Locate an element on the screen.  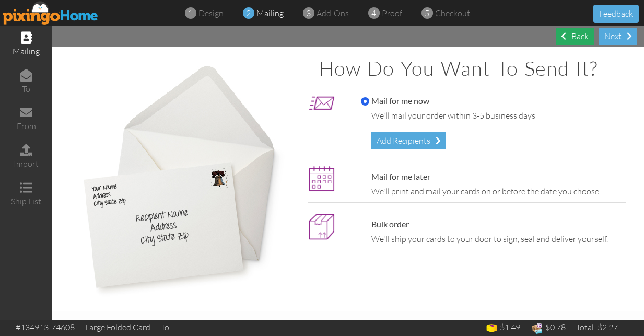
span: To: is located at coordinates (166, 327).